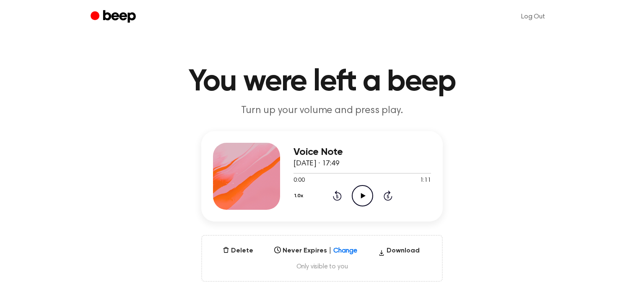  I want to click on span: 1:11, so click(426, 181).